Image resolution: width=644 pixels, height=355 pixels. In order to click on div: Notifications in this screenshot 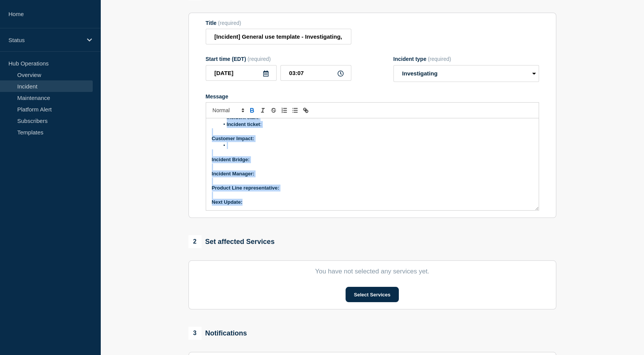, I will do `click(217, 333)`.